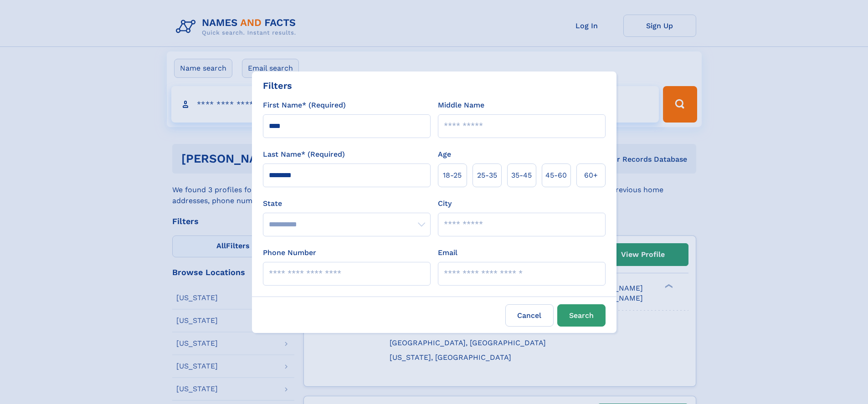 The width and height of the screenshot is (868, 404). What do you see at coordinates (487, 176) in the screenshot?
I see `span: 25‑35` at bounding box center [487, 176].